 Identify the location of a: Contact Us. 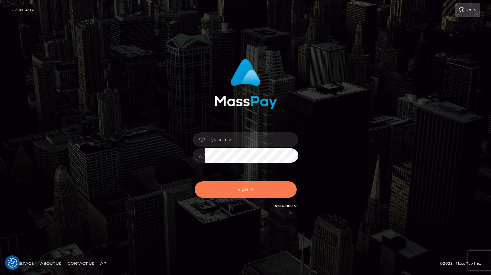
(81, 264).